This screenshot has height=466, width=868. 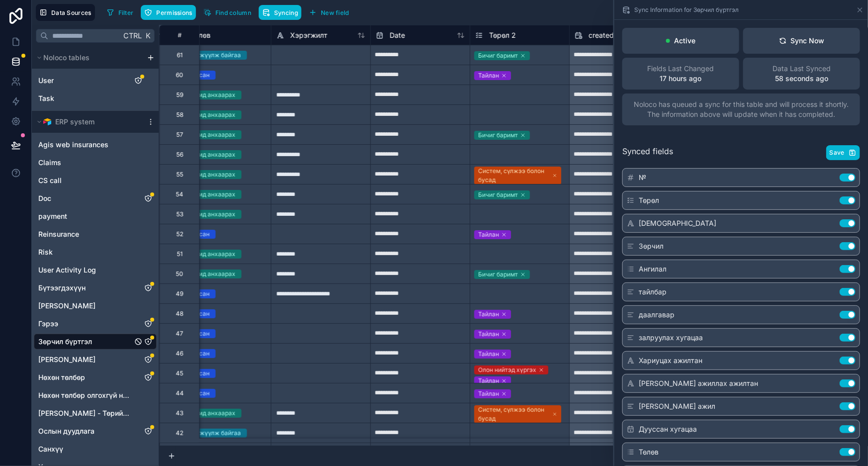 What do you see at coordinates (653, 292) in the screenshot?
I see `span: тайлбар` at bounding box center [653, 292].